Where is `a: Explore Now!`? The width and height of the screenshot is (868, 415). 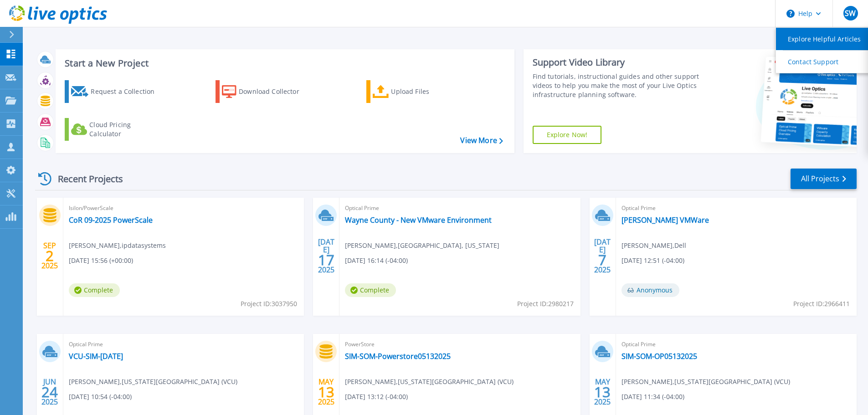 a: Explore Now! is located at coordinates (567, 135).